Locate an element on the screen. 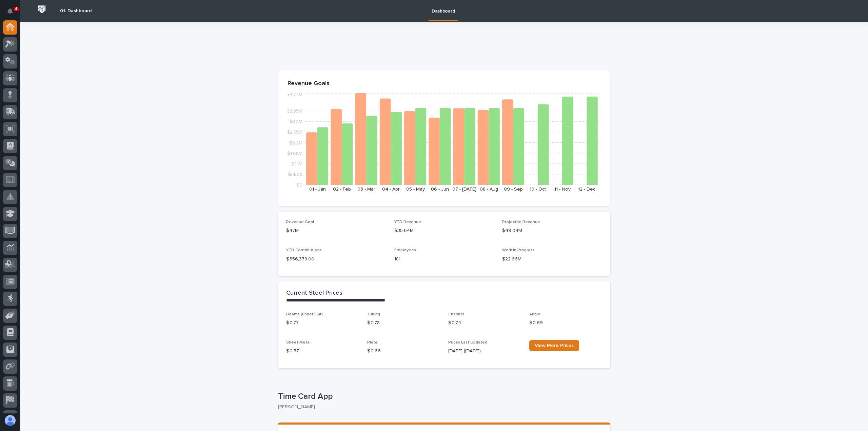  span: Sheet Metal is located at coordinates (299, 343).